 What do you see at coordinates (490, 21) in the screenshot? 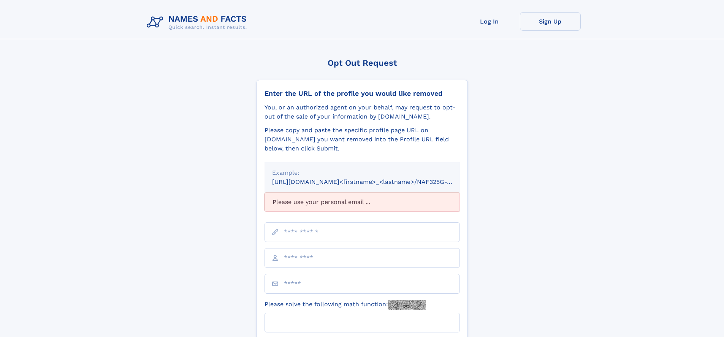
I see `a: Log In` at bounding box center [490, 21].